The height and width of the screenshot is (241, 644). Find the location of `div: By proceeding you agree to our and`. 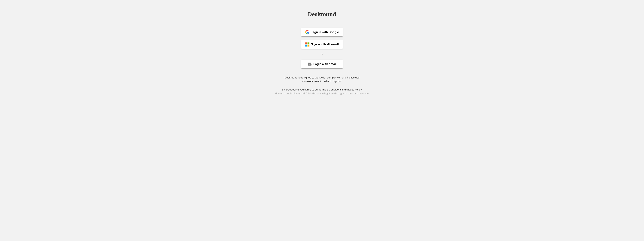

div: By proceeding you agree to our and is located at coordinates (322, 90).